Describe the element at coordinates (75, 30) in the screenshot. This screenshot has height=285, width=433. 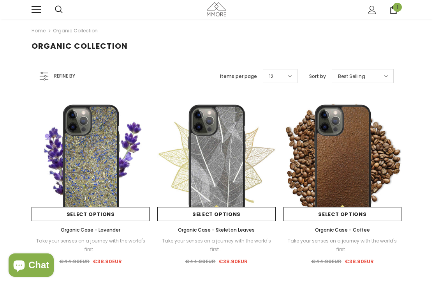
I see `a: Organic Collection` at that location.